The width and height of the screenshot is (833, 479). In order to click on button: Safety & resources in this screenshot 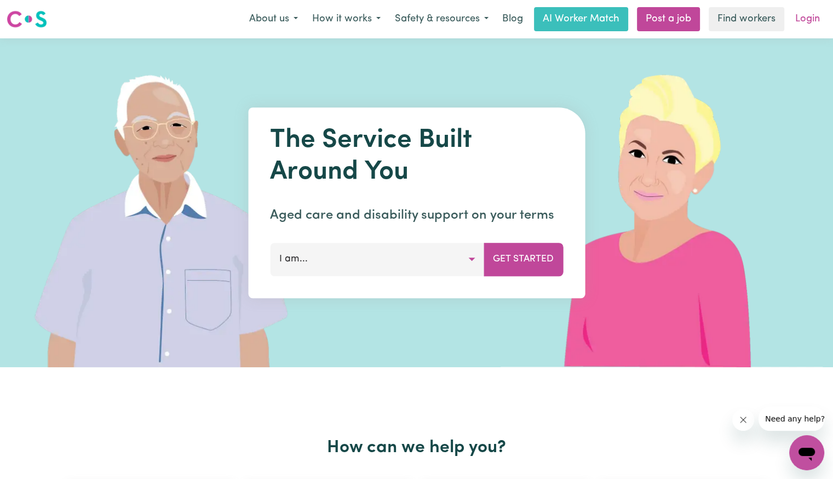, I will do `click(442, 19)`.